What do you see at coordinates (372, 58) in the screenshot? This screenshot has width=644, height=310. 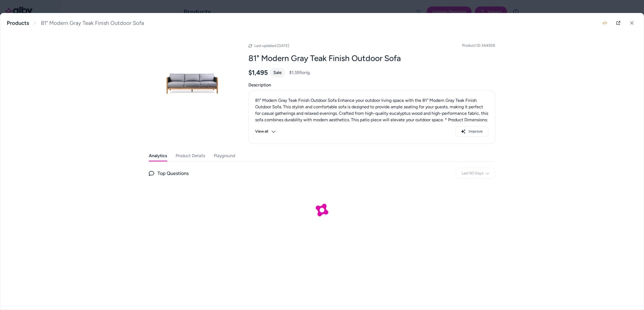 I see `h2: 81" Modern Gray Teak Finish Outdoor Sofa` at bounding box center [372, 58].